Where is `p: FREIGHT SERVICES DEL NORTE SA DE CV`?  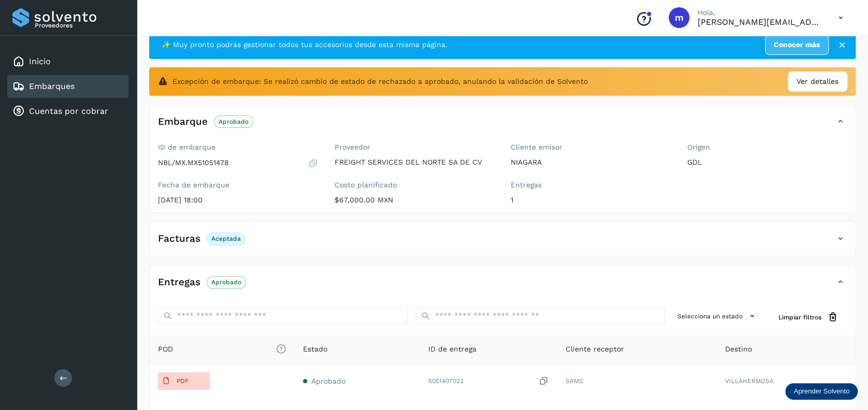 p: FREIGHT SERVICES DEL NORTE SA DE CV is located at coordinates (415, 162).